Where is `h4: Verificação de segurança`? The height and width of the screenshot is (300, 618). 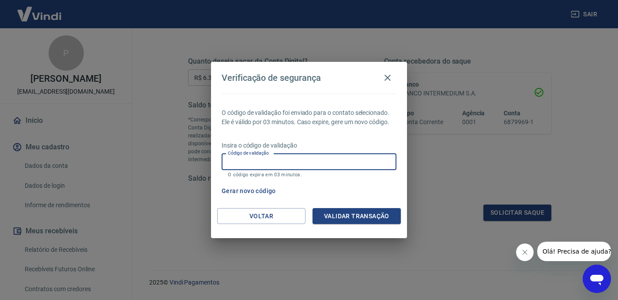 h4: Verificação de segurança is located at coordinates (271, 78).